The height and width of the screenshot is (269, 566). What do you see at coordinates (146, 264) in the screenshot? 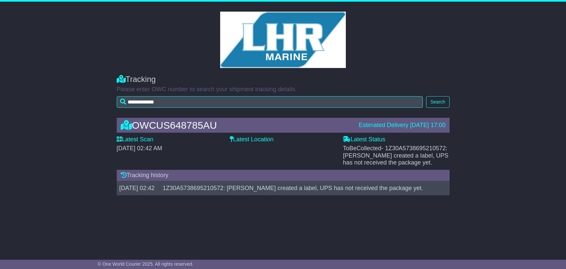
I see `span: © One World Courier 2025. All rights reserved.` at bounding box center [146, 264].